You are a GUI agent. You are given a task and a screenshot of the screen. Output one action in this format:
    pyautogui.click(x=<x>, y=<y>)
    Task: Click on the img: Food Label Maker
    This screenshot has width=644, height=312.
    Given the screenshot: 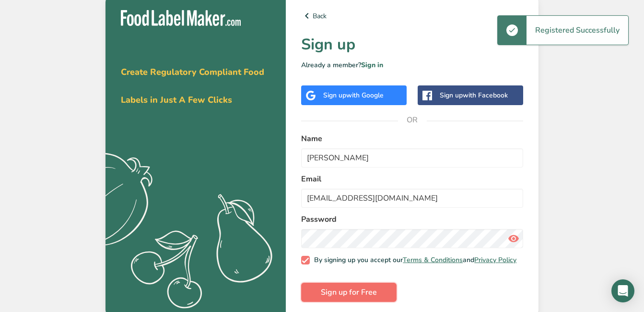 What is the action you would take?
    pyautogui.click(x=181, y=18)
    